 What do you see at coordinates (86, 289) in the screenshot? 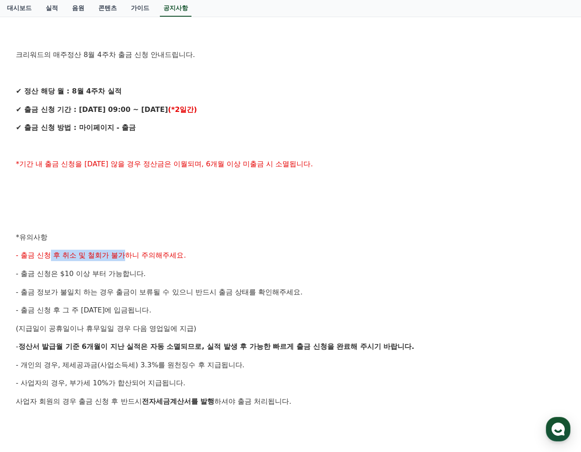
I see `a: 대화` at bounding box center [86, 289].